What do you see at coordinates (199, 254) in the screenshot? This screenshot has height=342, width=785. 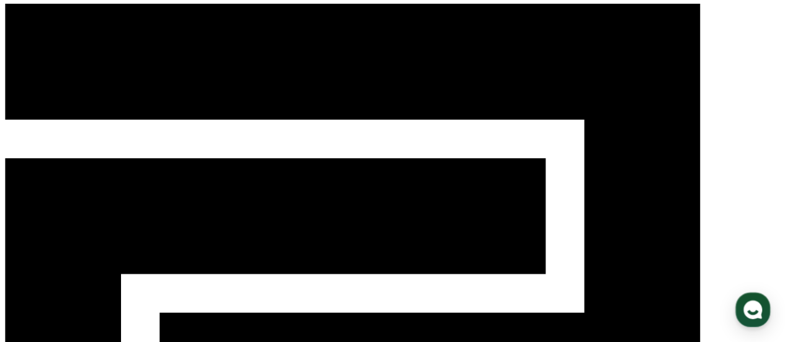 I see `a: 설정` at bounding box center [199, 254].